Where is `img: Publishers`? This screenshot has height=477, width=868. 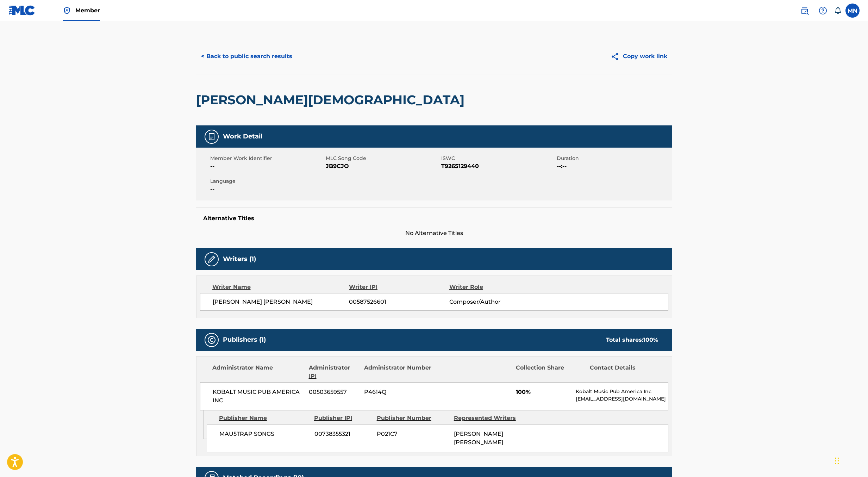 img: Publishers is located at coordinates (211, 340).